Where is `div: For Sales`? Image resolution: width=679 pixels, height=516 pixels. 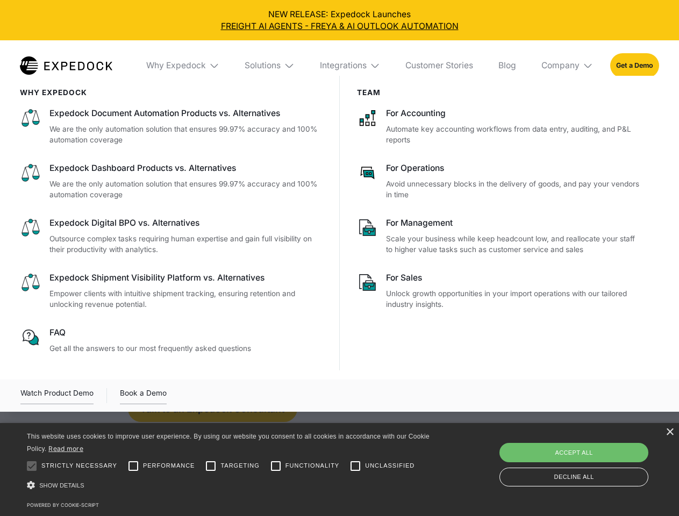
div: For Sales is located at coordinates (514, 278).